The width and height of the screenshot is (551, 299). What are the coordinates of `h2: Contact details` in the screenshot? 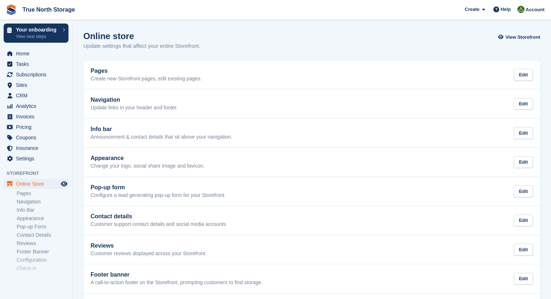 It's located at (159, 217).